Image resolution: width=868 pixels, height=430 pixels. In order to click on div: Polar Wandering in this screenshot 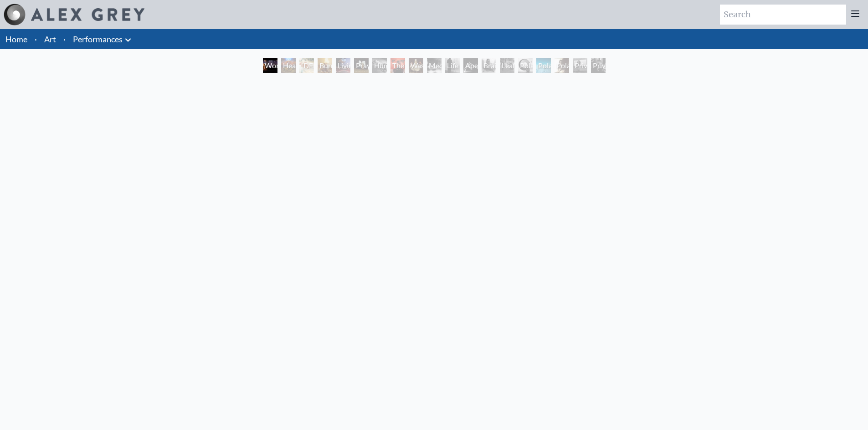, I will do `click(543, 65)`.